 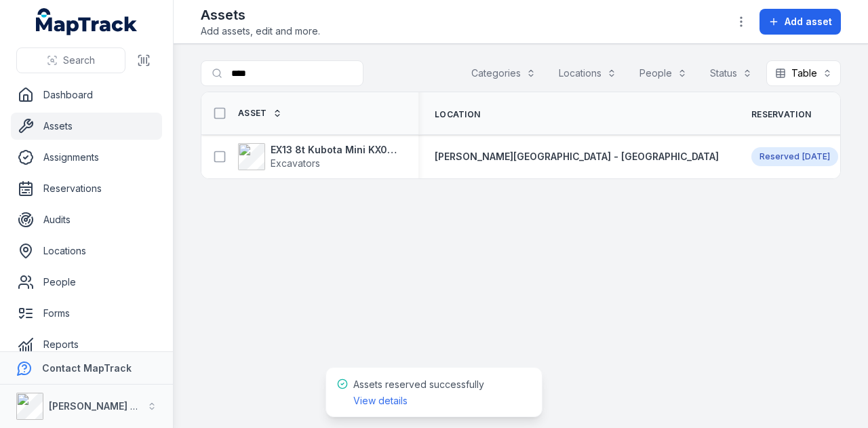 What do you see at coordinates (804, 74) in the screenshot?
I see `button: Table` at bounding box center [804, 74].